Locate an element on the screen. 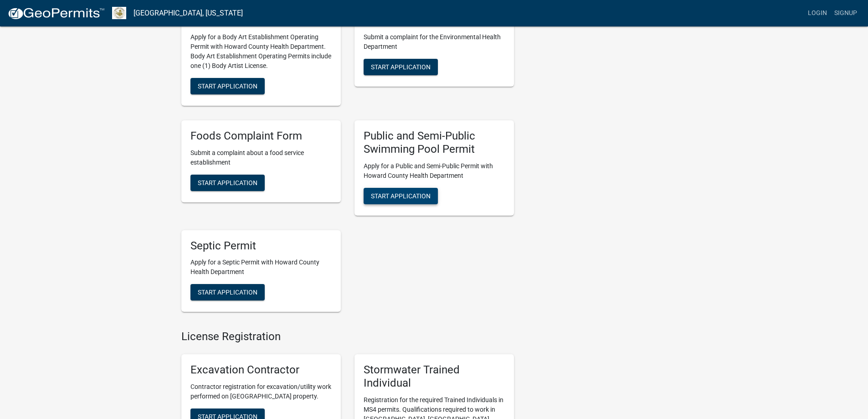 This screenshot has width=868, height=419. h5: Public and Semi-Public Swimming Pool Permit is located at coordinates (434, 143).